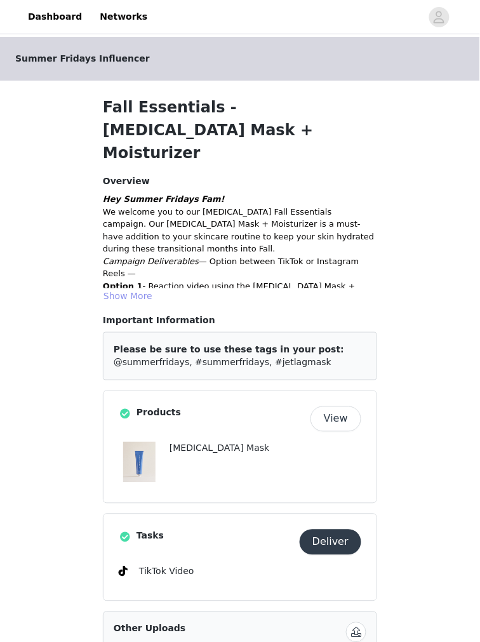  I want to click on span: Summer Fridays Influencer, so click(83, 58).